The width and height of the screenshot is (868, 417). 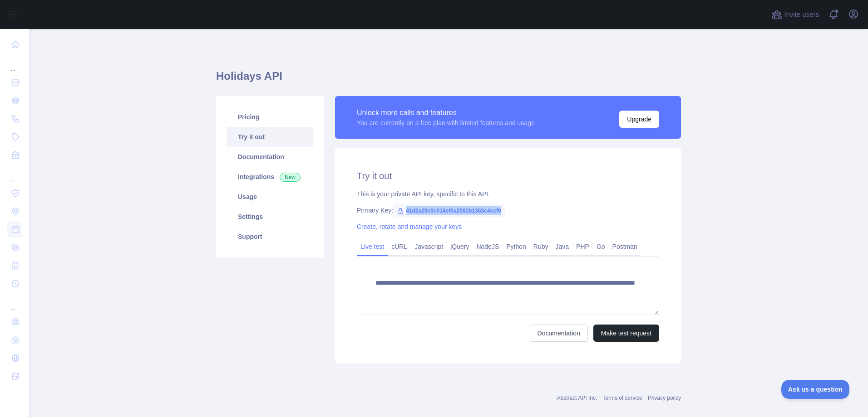 What do you see at coordinates (795, 15) in the screenshot?
I see `button: Invite users` at bounding box center [795, 15].